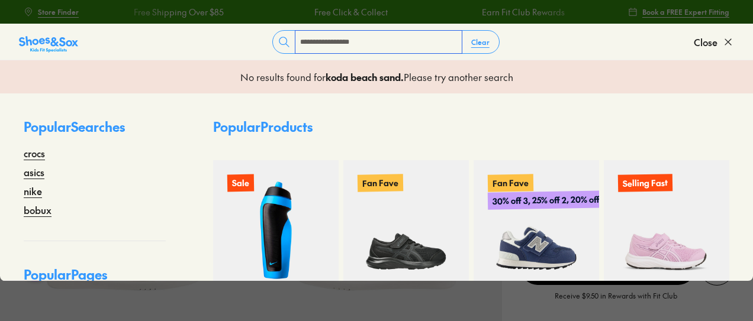  What do you see at coordinates (548, 200) in the screenshot?
I see `p: 30% off 3, 25% off 2, 20% off 1` at bounding box center [548, 200].